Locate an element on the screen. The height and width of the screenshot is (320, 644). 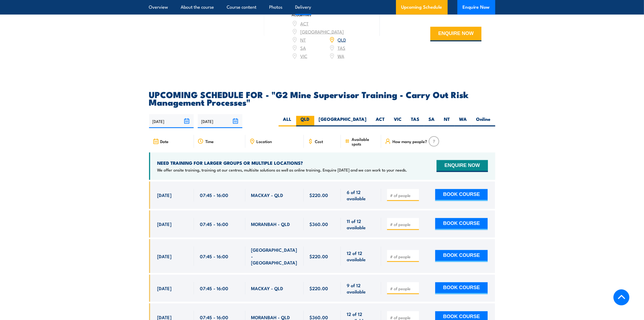
label: SA is located at coordinates (432, 121).